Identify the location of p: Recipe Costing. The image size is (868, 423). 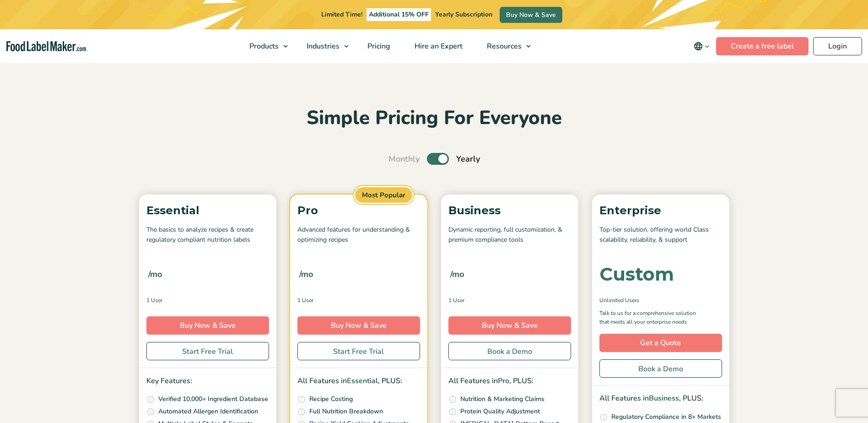
(331, 399).